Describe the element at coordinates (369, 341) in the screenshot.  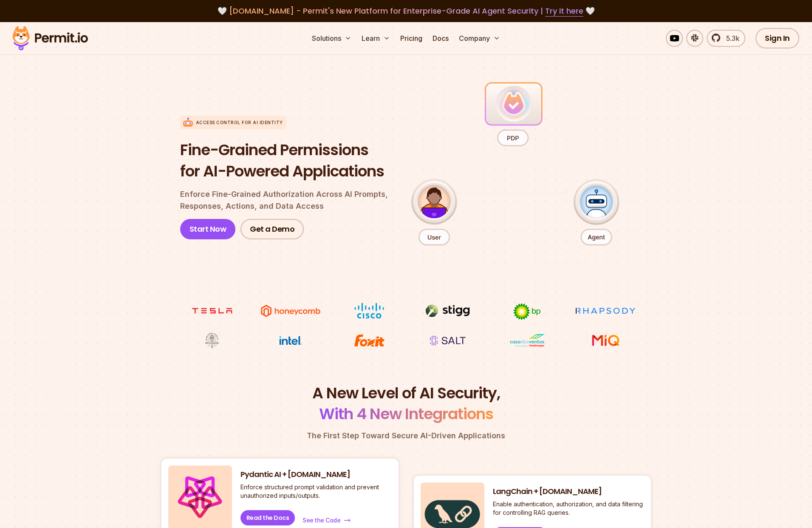
I see `img: Foxit` at that location.